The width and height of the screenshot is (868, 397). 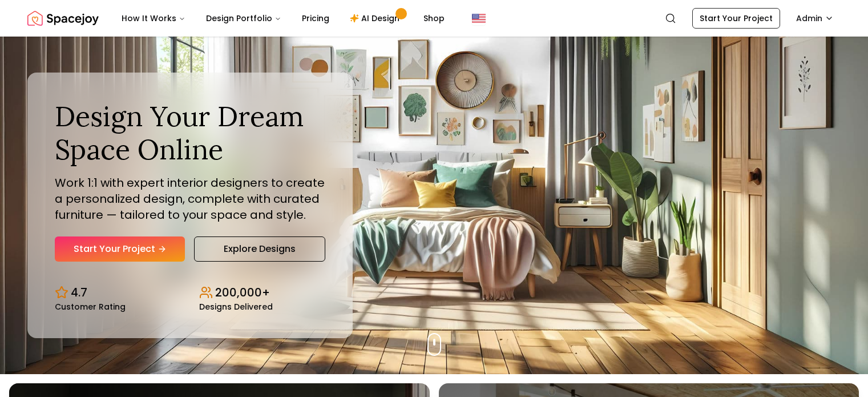 What do you see at coordinates (259, 249) in the screenshot?
I see `a: Explore Designs` at bounding box center [259, 249].